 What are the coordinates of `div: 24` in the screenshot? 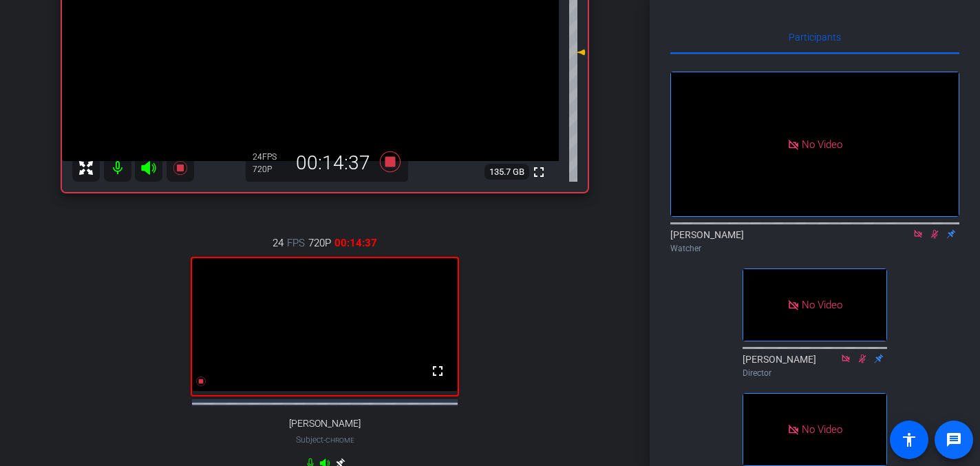 It's located at (270, 157).